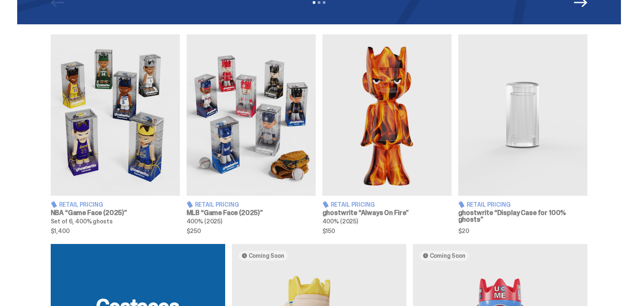 This screenshot has width=644, height=306. I want to click on img: Always On Fire, so click(387, 115).